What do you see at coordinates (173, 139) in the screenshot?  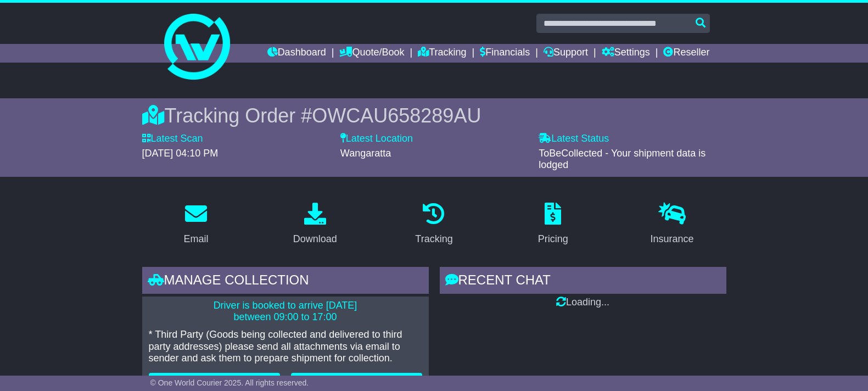 I see `label: Latest Scan` at bounding box center [173, 139].